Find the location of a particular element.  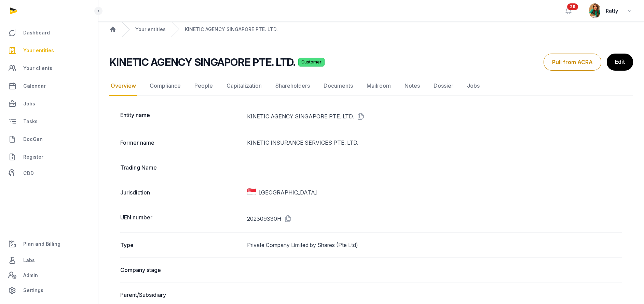

a: Shareholders is located at coordinates (293, 86).